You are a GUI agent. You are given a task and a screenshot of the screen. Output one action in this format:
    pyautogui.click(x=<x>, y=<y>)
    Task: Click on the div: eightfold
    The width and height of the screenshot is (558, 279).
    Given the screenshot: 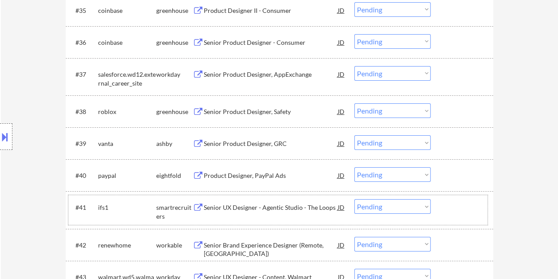 What is the action you would take?
    pyautogui.click(x=174, y=176)
    